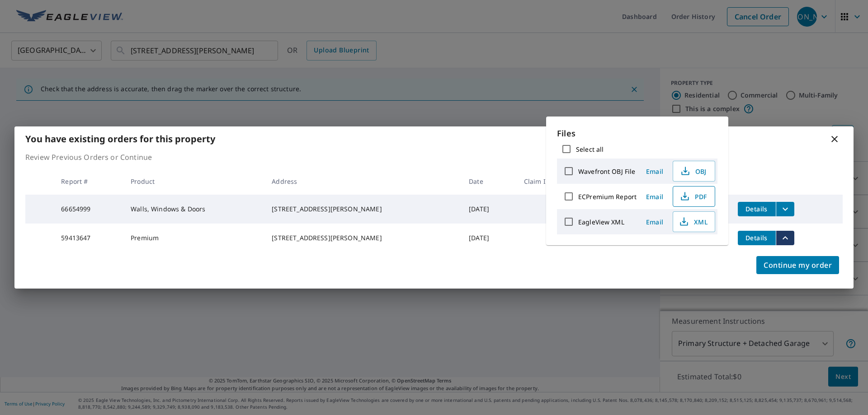 The height and width of the screenshot is (415, 868). What do you see at coordinates (88, 238) in the screenshot?
I see `td: 59413647` at bounding box center [88, 238].